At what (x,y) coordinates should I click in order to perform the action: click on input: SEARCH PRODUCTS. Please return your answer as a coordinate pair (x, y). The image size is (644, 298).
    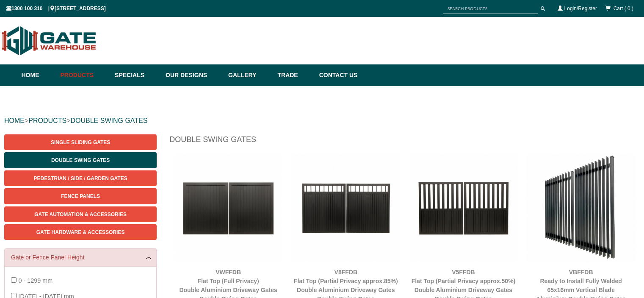
    Looking at the image, I should click on (490, 8).